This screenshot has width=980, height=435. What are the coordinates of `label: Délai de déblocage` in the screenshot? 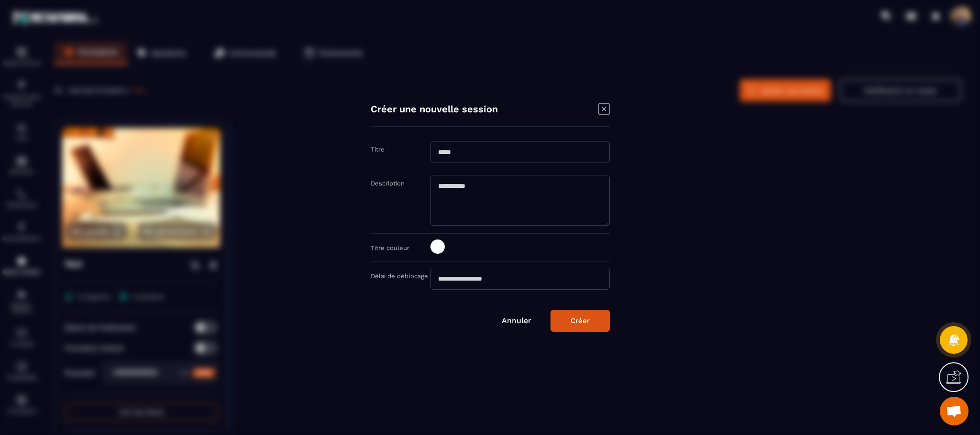 It's located at (399, 276).